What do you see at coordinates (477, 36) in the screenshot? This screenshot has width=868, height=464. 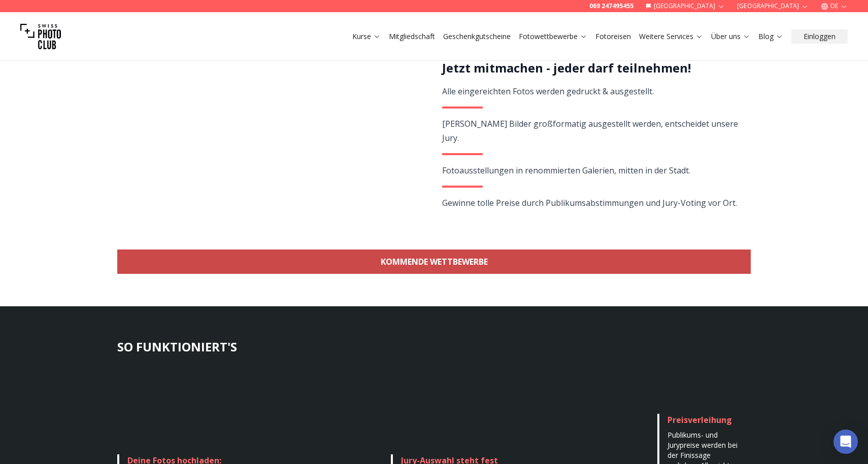 I see `button: Geschenkgutscheine` at bounding box center [477, 36].